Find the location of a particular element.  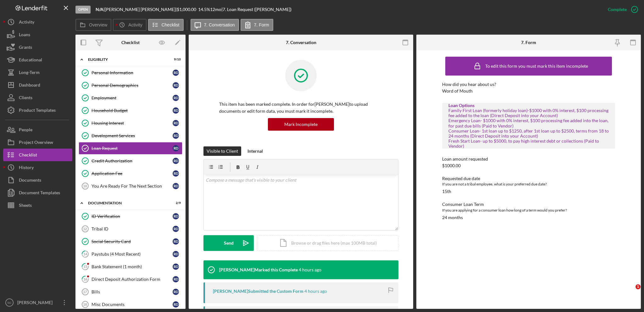

a: Household BudgetRD is located at coordinates (131, 110).